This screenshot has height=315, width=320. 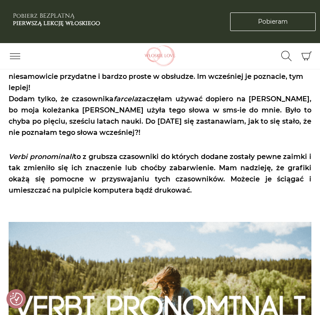 What do you see at coordinates (307, 56) in the screenshot?
I see `button: Koszyk` at bounding box center [307, 56].